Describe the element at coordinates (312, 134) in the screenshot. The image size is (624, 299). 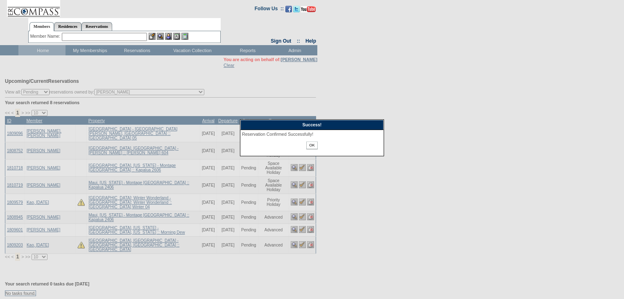
I see `div: Reservation Confirmed Successfully!` at that location.